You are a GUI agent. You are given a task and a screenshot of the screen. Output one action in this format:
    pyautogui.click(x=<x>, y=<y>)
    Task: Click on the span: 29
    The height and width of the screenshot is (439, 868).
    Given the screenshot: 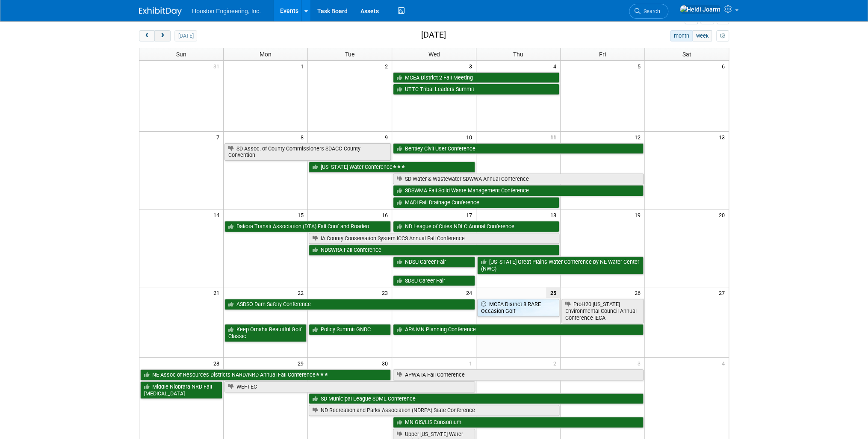 What is the action you would take?
    pyautogui.click(x=302, y=363)
    